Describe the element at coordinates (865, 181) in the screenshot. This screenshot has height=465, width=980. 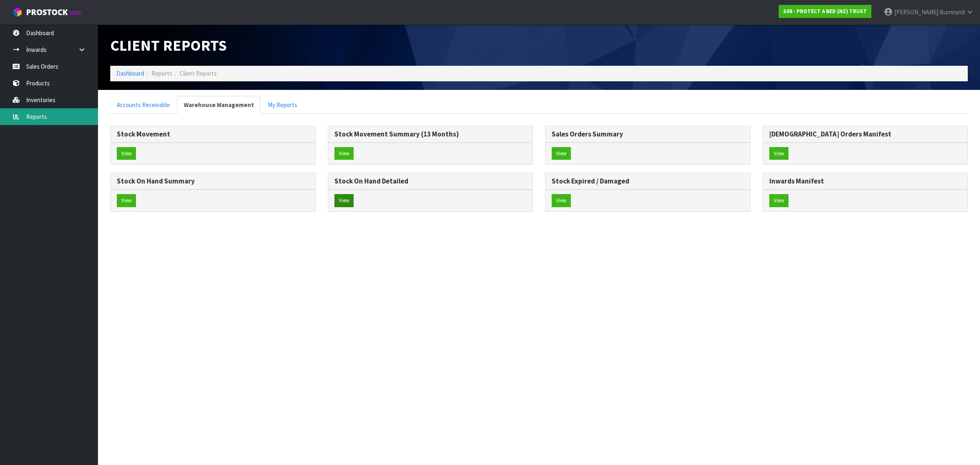
I see `h3: Inwards Manifest` at that location.